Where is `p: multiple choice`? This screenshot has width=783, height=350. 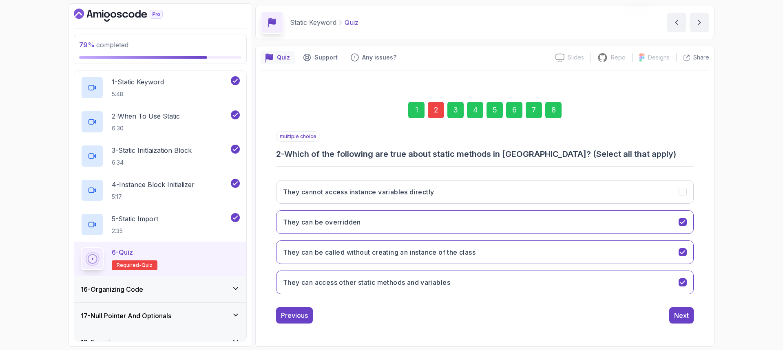 p: multiple choice is located at coordinates (298, 137).